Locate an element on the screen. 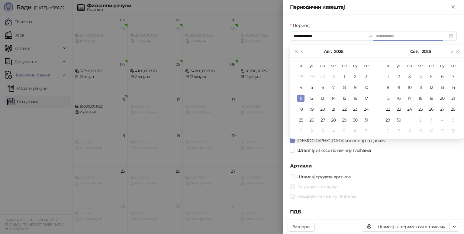 The height and width of the screenshot is (234, 464). div: 4 is located at coordinates (301, 87).